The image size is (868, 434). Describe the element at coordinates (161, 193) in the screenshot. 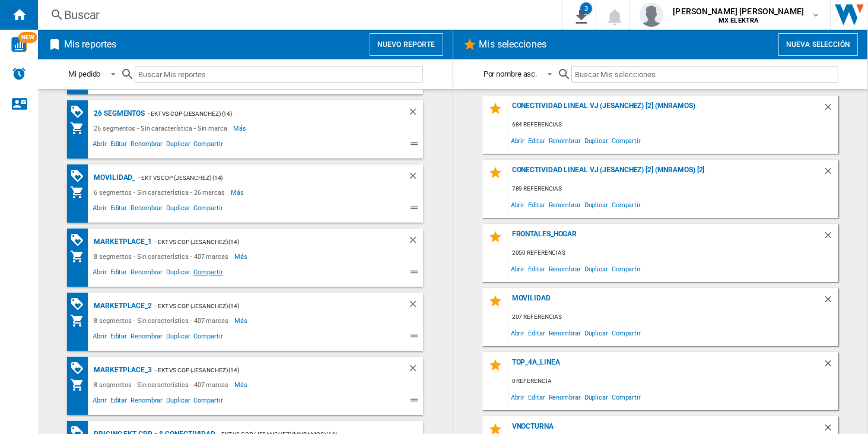

I see `div: 6 segmentos - Sin característica - 26 marcas` at that location.